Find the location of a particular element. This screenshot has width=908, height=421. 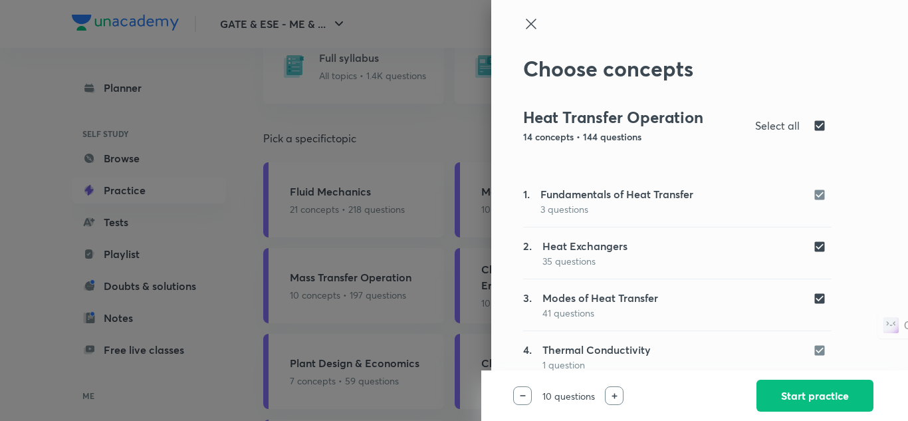

img: increase is located at coordinates (614, 395).